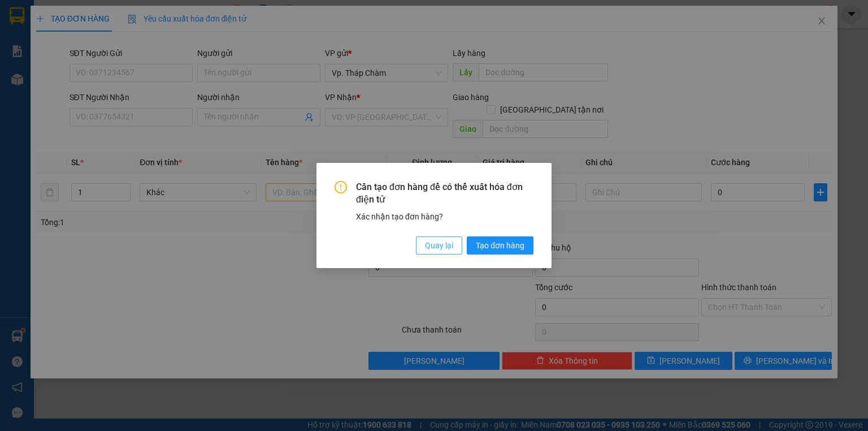  What do you see at coordinates (445, 217) in the screenshot?
I see `div: Xác nhận tạo đơn hàng?` at bounding box center [445, 217].